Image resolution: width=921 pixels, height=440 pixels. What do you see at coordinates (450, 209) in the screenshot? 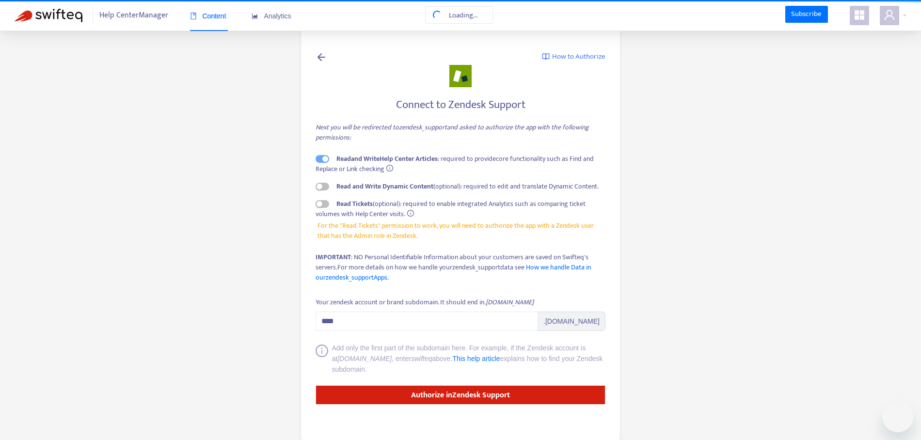
I see `span: (optional): required to enable integrated Analytics such as comparing ticket volumes with Help Ce...` at bounding box center [450, 209].